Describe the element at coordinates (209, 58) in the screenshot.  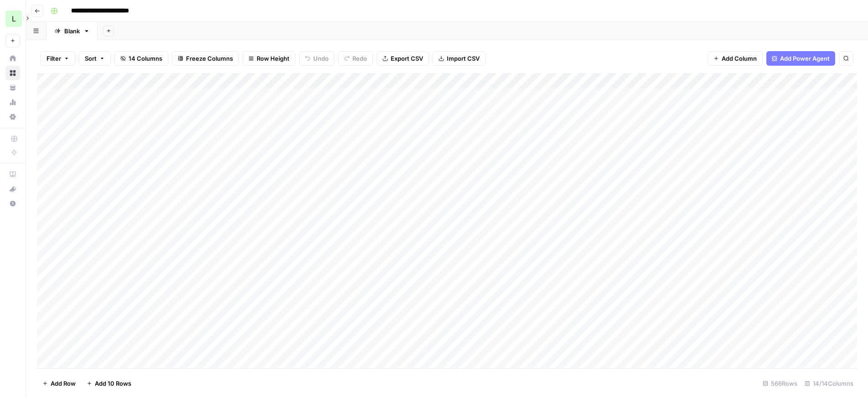
I see `span: Freeze Columns` at that location.